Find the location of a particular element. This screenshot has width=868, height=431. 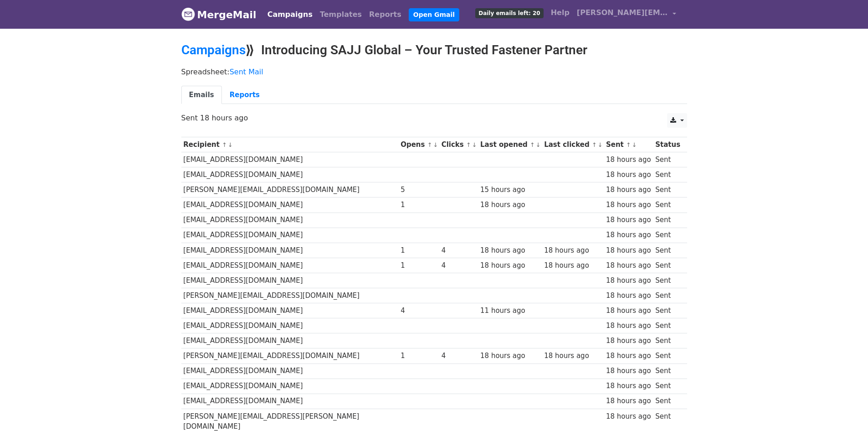

a: Open Gmail is located at coordinates (434, 14).